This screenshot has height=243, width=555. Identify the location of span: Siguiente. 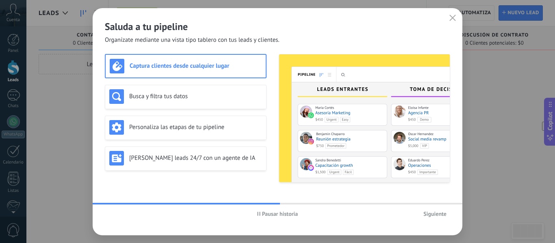
(435, 214).